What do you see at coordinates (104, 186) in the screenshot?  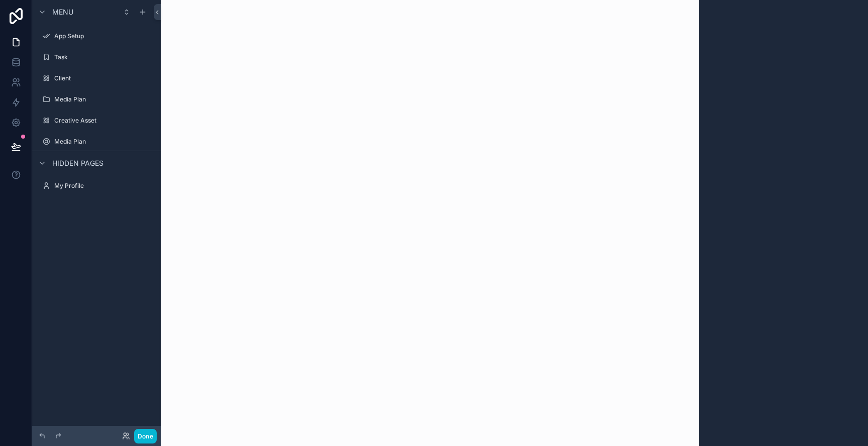 I see `label: My Profile` at bounding box center [104, 186].